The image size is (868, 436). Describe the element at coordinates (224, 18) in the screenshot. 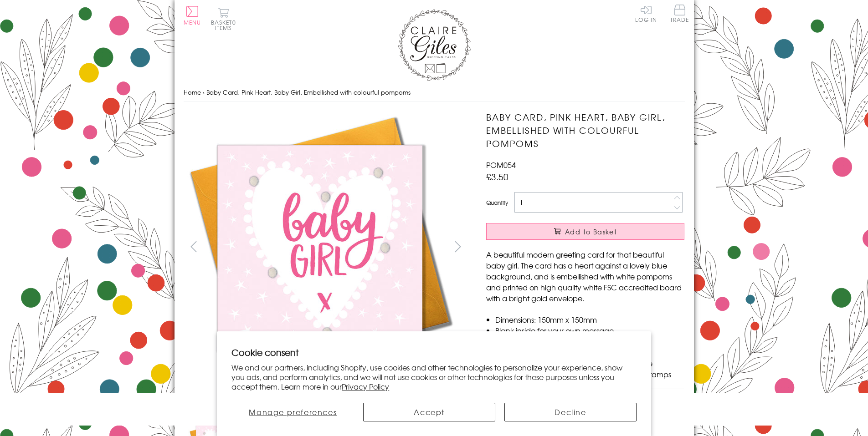

I see `button: Basket0 items` at that location.